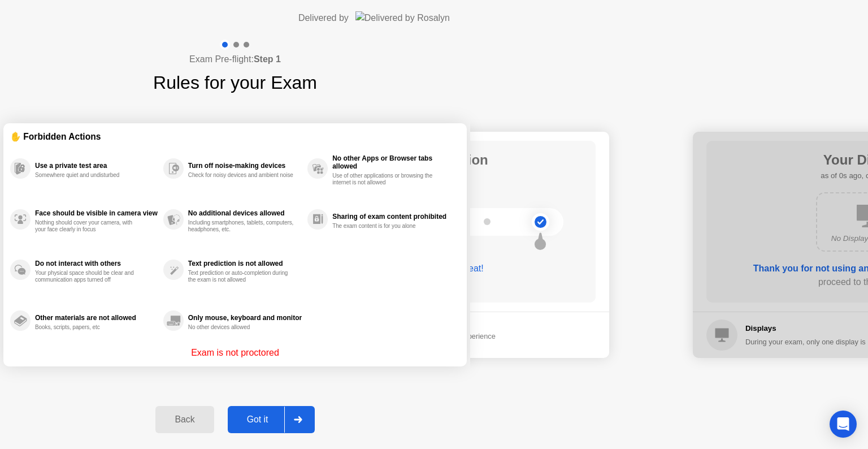 The width and height of the screenshot is (868, 449). I want to click on div: No other Apps or Browser tabs allowed, so click(393, 162).